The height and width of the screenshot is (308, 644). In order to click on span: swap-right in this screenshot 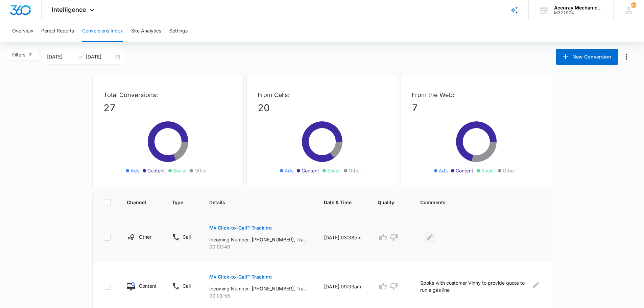, I will do `click(80, 57)`.